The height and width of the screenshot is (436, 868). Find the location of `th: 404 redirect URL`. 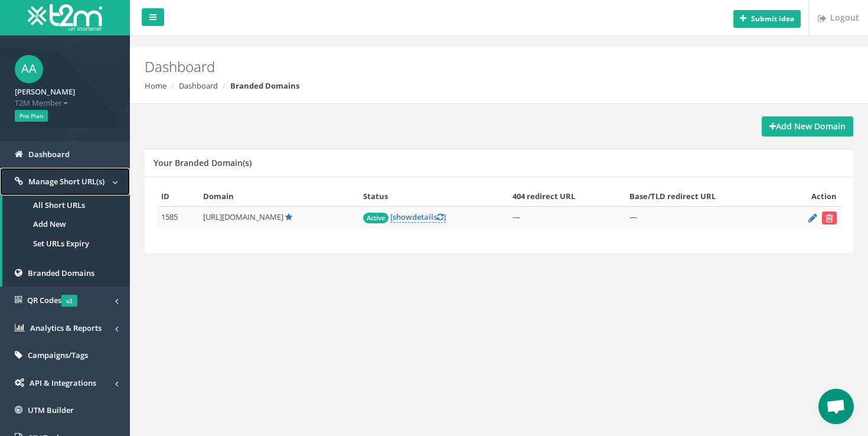

th: 404 redirect URL is located at coordinates (566, 196).